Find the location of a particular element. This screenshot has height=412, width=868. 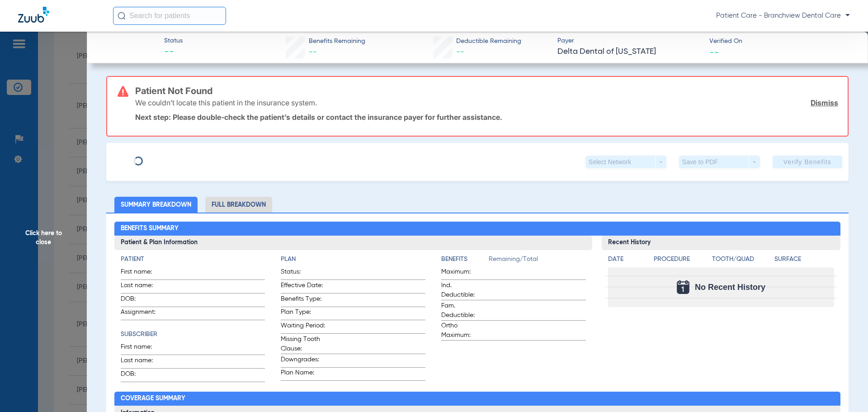

h3: Recent History is located at coordinates (721, 242).